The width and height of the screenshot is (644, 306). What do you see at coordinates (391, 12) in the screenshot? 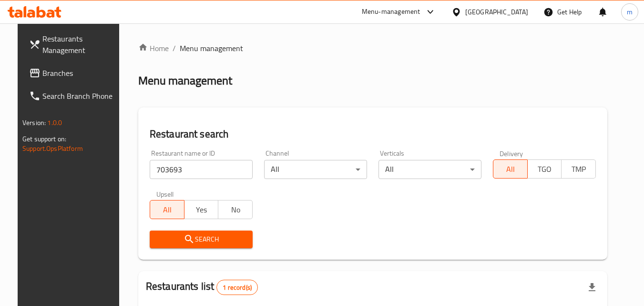
I see `div: Menu-management` at bounding box center [391, 12].